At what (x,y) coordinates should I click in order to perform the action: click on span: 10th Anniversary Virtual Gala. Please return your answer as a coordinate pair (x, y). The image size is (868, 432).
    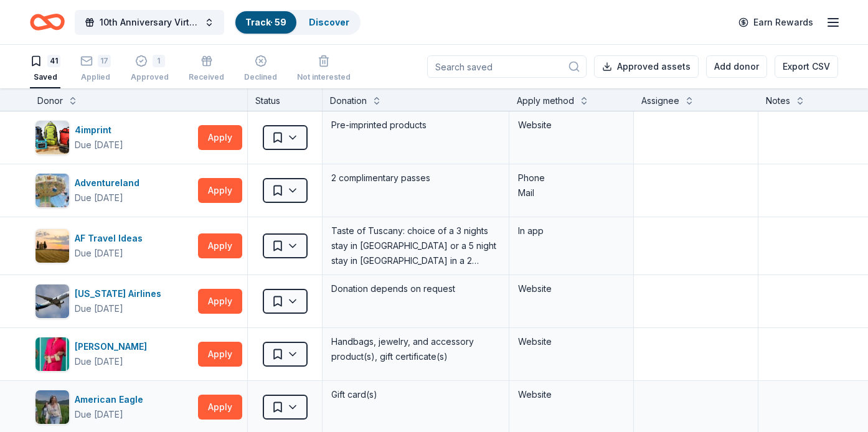
    Looking at the image, I should click on (149, 22).